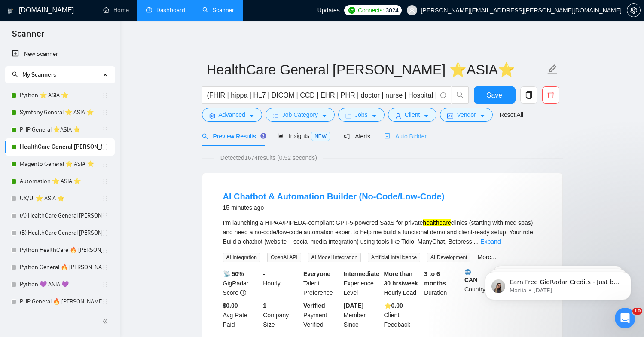  What do you see at coordinates (60, 181) in the screenshot?
I see `a: Automation ⭐️ ASIA ⭐️` at bounding box center [60, 181].